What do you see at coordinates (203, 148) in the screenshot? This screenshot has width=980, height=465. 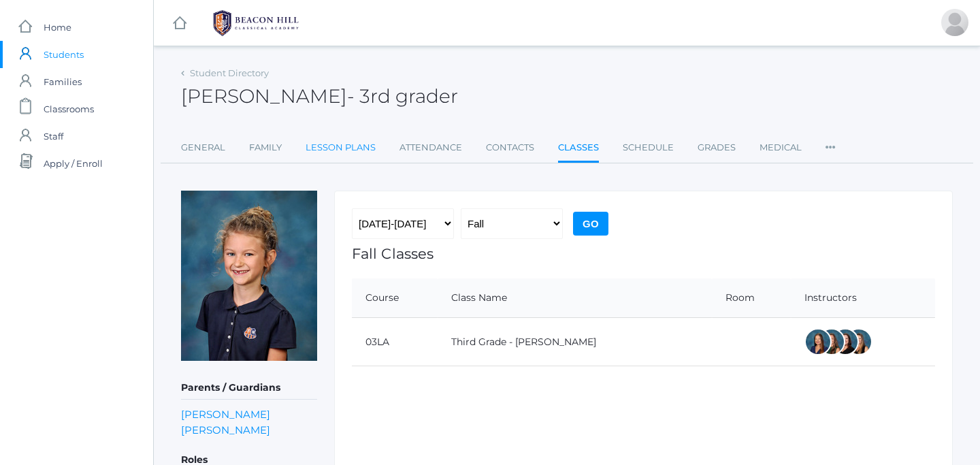 I see `a: General` at bounding box center [203, 148].